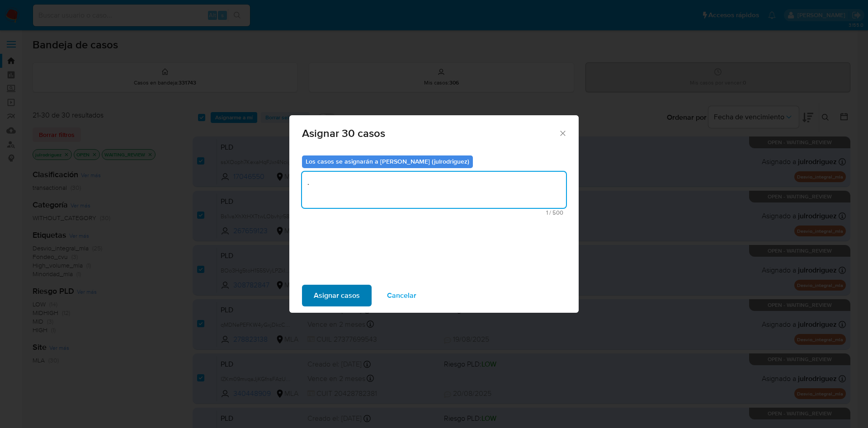 This screenshot has width=868, height=428. I want to click on span: Asignar casos, so click(337, 296).